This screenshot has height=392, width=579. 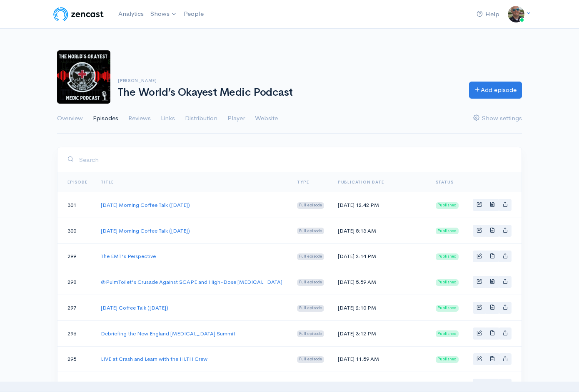 What do you see at coordinates (154, 359) in the screenshot?
I see `a: LIVE at Crash and Learn with the HLTH Crew` at bounding box center [154, 359].